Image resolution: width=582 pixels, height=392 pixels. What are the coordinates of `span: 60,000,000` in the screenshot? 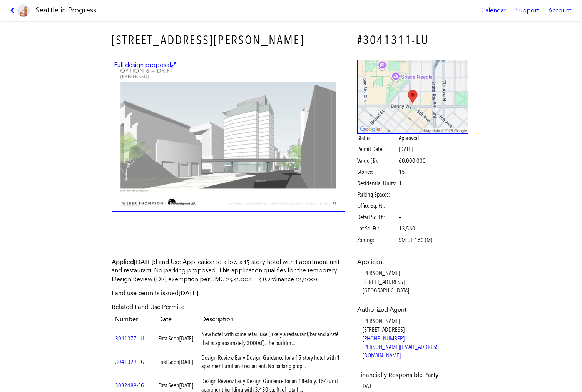 It's located at (413, 161).